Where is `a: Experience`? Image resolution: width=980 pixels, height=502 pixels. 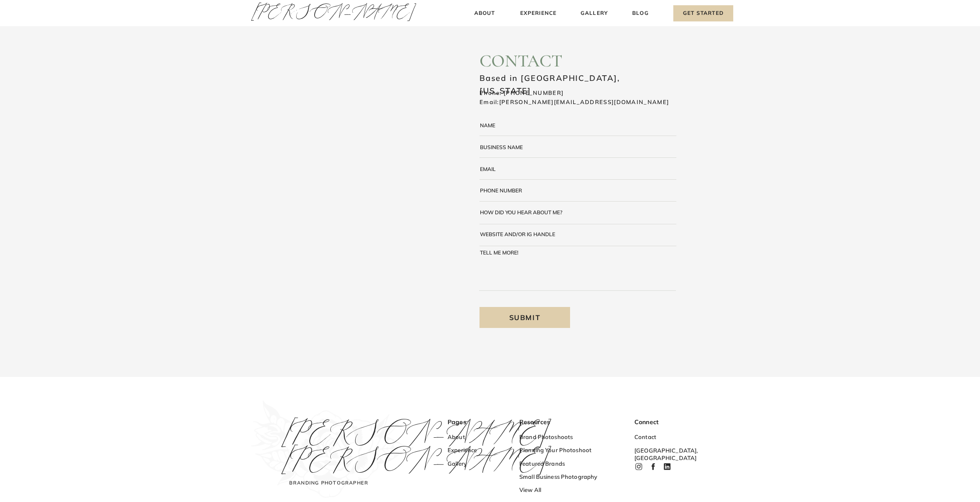 a: Experience is located at coordinates (538, 13).